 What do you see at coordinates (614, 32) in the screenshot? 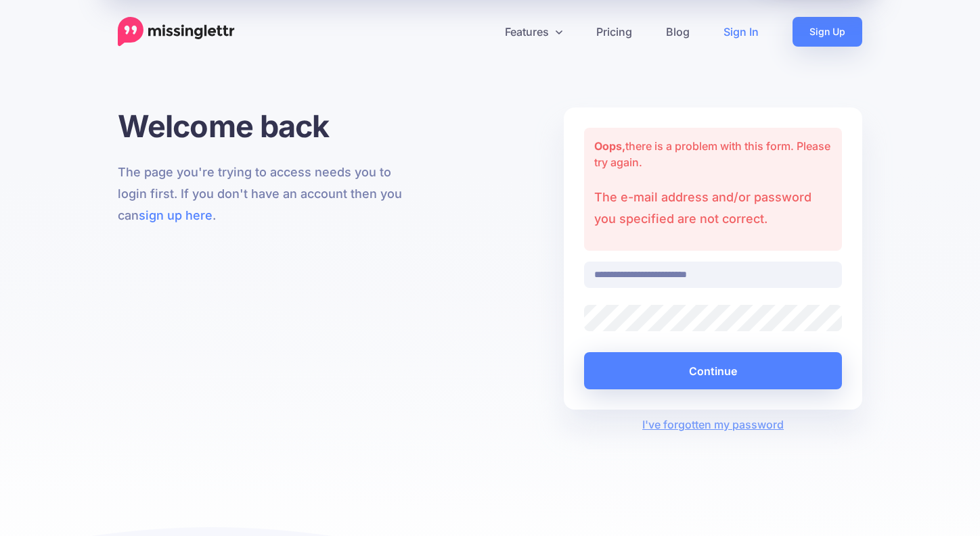
I see `a: Pricing` at bounding box center [614, 32].